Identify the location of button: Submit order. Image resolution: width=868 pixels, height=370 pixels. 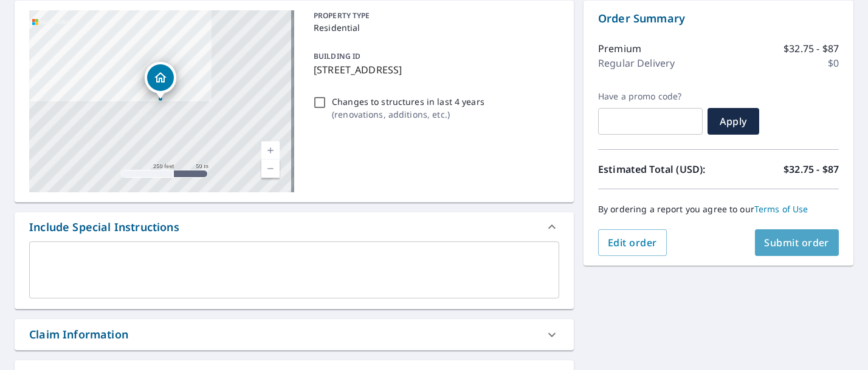
(796, 243).